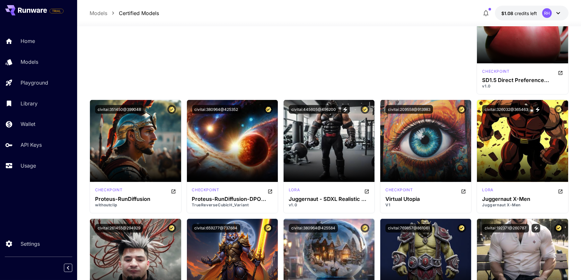 This screenshot has height=280, width=581. Describe the element at coordinates (531, 13) in the screenshot. I see `button: $1.082RH` at that location.